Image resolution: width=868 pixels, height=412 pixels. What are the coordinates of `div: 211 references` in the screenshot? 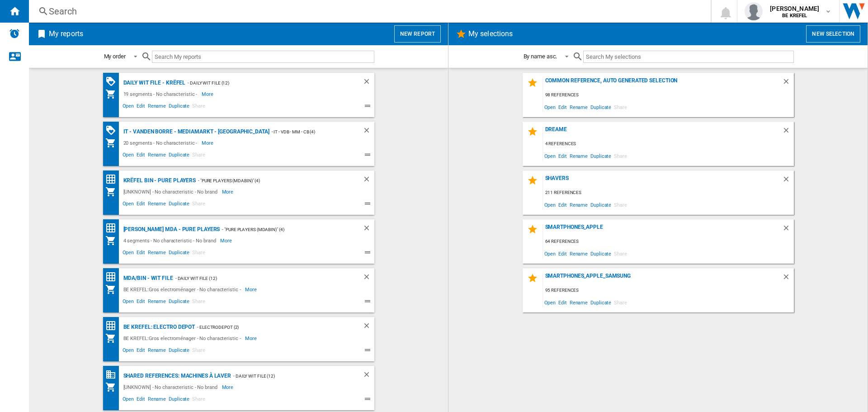 It's located at (668, 192).